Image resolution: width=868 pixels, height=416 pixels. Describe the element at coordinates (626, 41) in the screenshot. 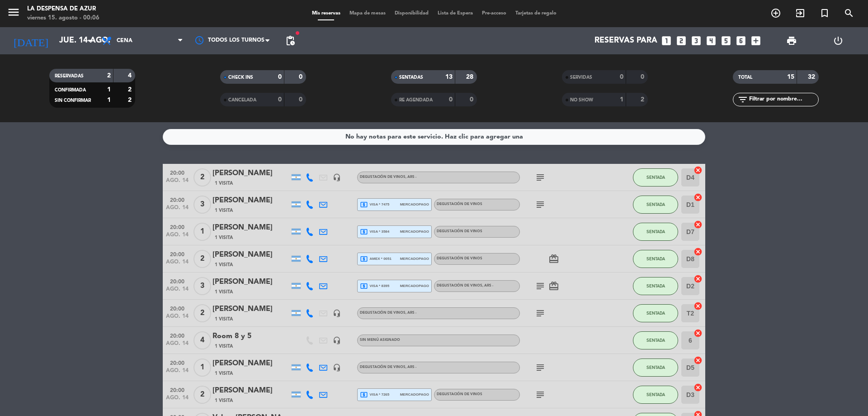

I see `span: Reservas para` at that location.